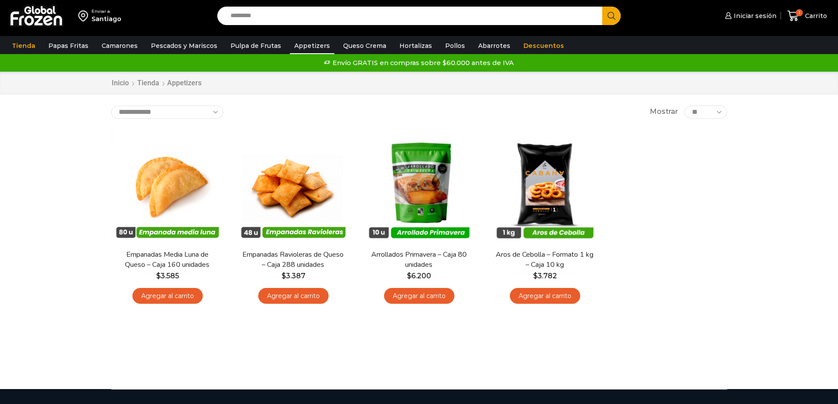  What do you see at coordinates (807, 16) in the screenshot?
I see `a: 1 Carrito` at bounding box center [807, 16].